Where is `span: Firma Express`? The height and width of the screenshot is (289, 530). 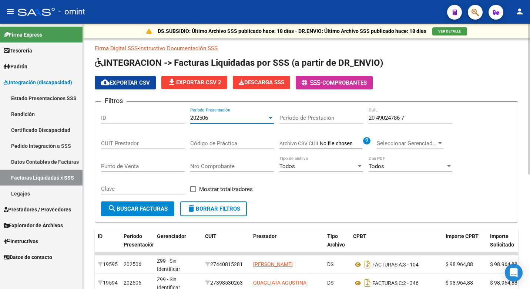 span: Firma Express is located at coordinates (23, 35).